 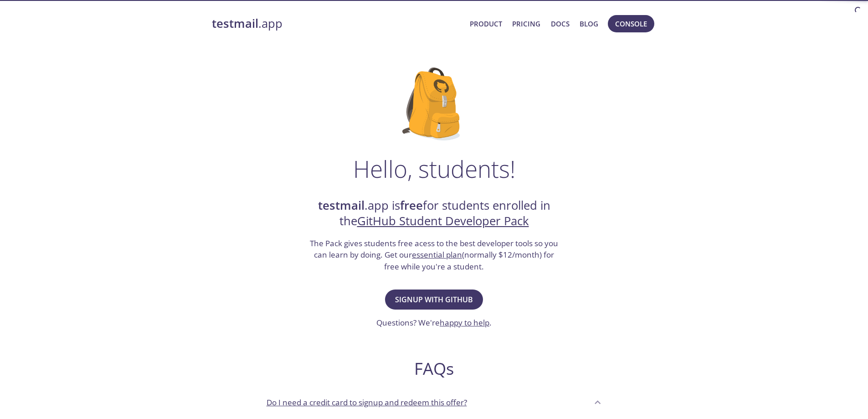 What do you see at coordinates (434, 369) in the screenshot?
I see `h2: FAQs` at bounding box center [434, 369].